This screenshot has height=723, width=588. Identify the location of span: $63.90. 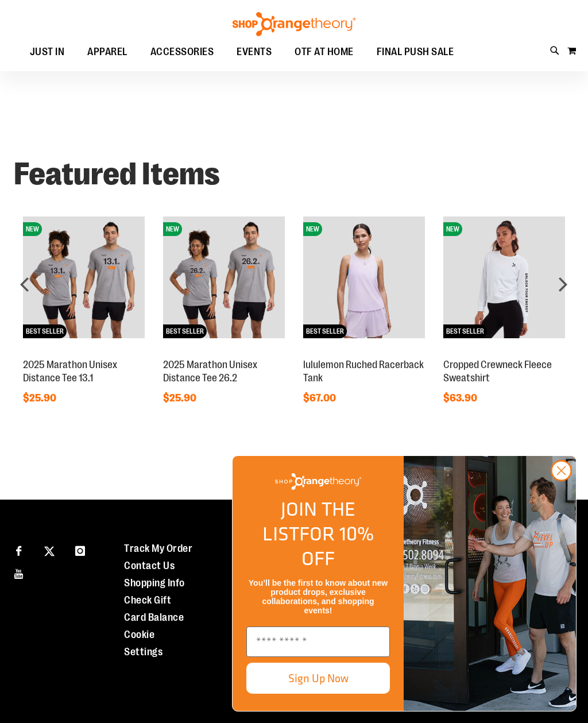
(461, 398).